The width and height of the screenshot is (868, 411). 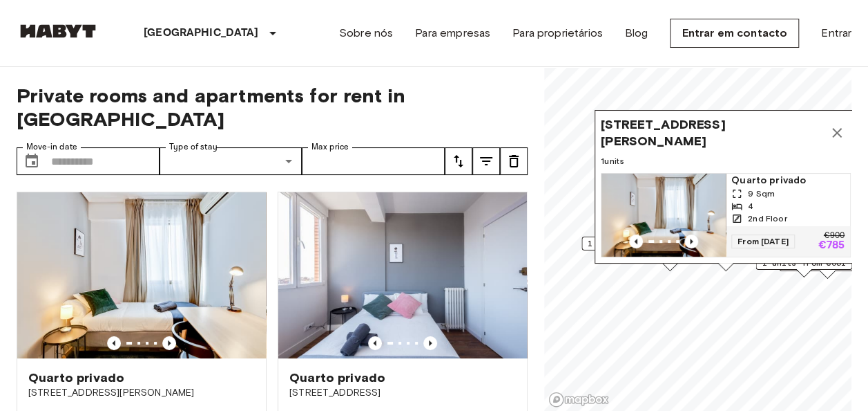 I want to click on p: €900, so click(x=834, y=236).